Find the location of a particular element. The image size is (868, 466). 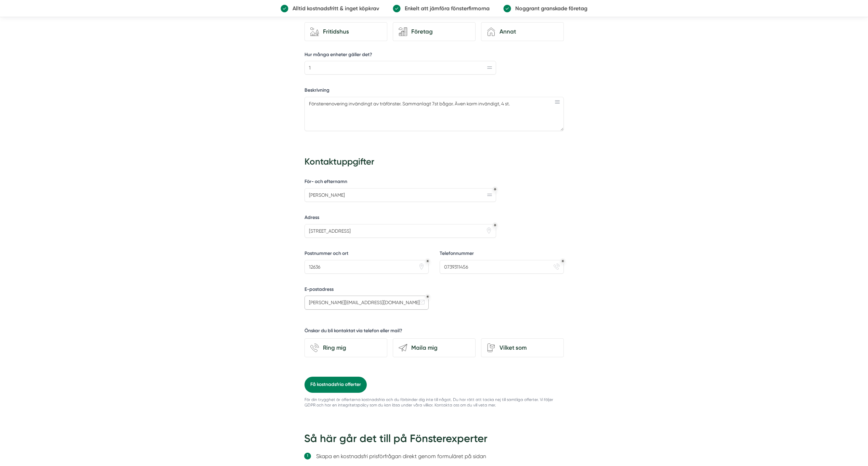

label: Hur många enheter gäller det? is located at coordinates (400, 55).